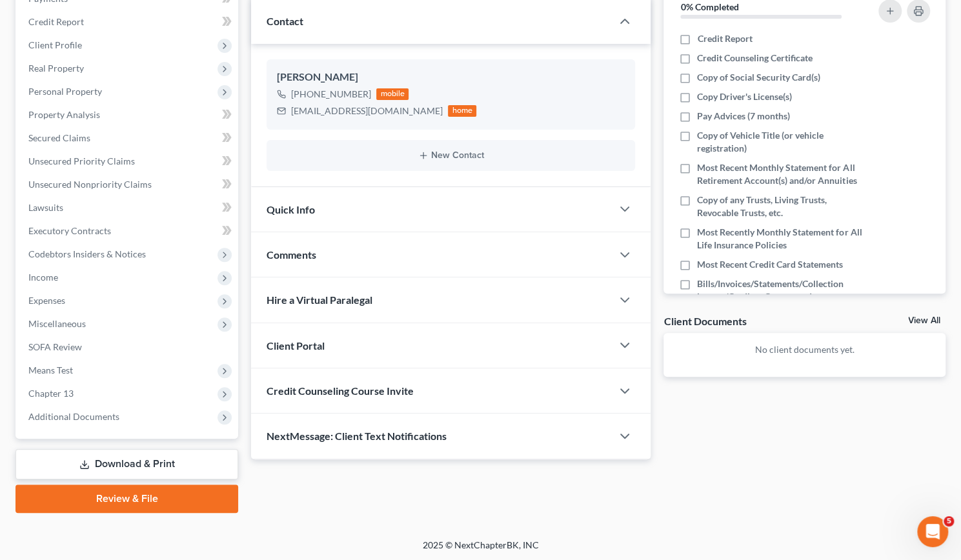 The width and height of the screenshot is (961, 560). I want to click on a: Unsecured Nonpriority Claims, so click(128, 185).